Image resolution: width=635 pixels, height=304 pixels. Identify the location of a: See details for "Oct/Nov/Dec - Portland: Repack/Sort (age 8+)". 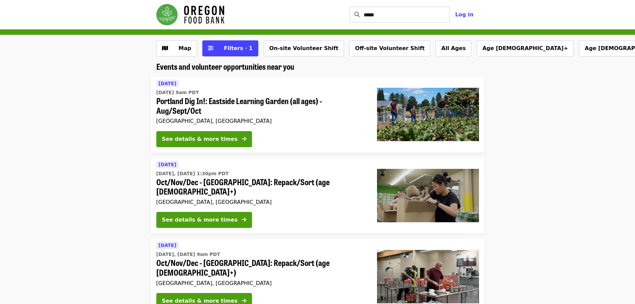
(318, 195).